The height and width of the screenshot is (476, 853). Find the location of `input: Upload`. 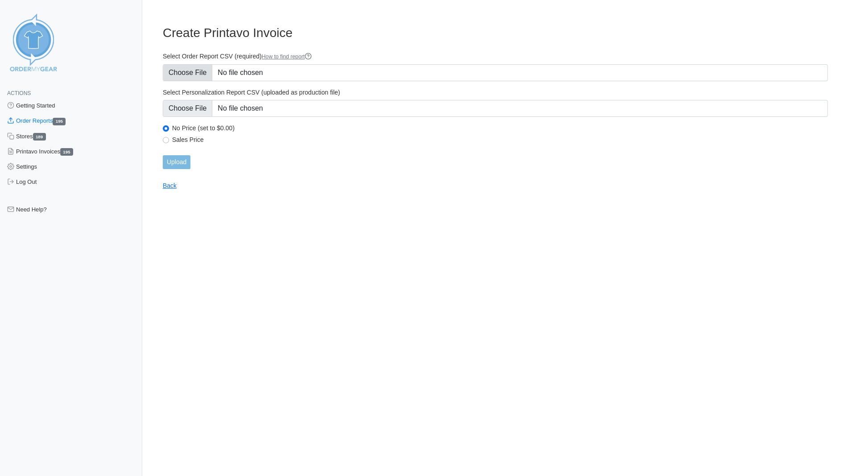

input: Upload is located at coordinates (177, 162).